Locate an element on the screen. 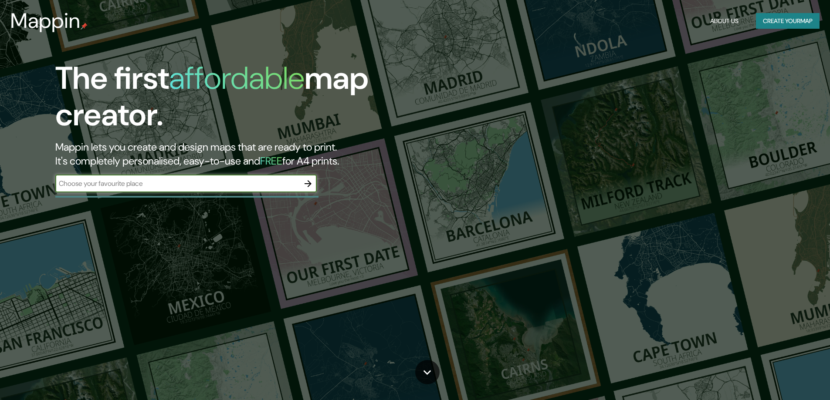 Image resolution: width=830 pixels, height=400 pixels. h3: Mappin is located at coordinates (45, 21).